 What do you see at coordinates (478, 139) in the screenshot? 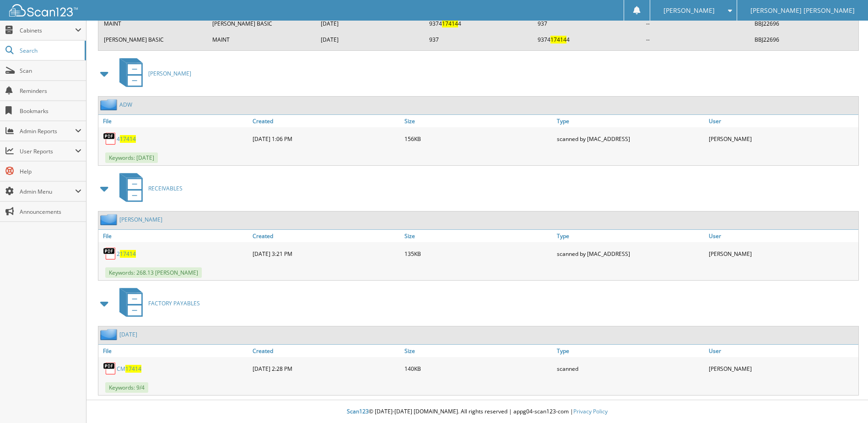
I see `div: 156KB` at bounding box center [478, 139].